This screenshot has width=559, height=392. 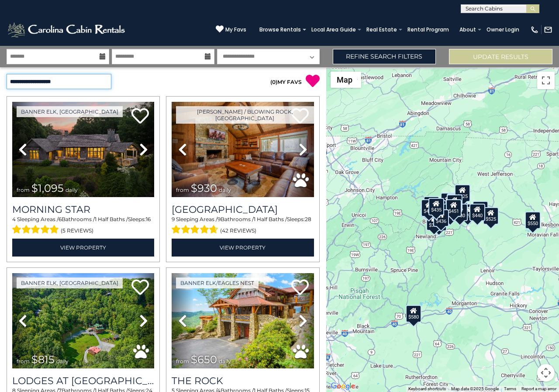 What do you see at coordinates (83, 209) in the screenshot?
I see `h3: Morning Star` at bounding box center [83, 209].